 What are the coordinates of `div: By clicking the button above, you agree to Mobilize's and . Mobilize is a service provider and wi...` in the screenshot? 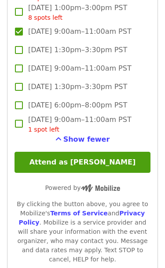 It's located at (82, 232).